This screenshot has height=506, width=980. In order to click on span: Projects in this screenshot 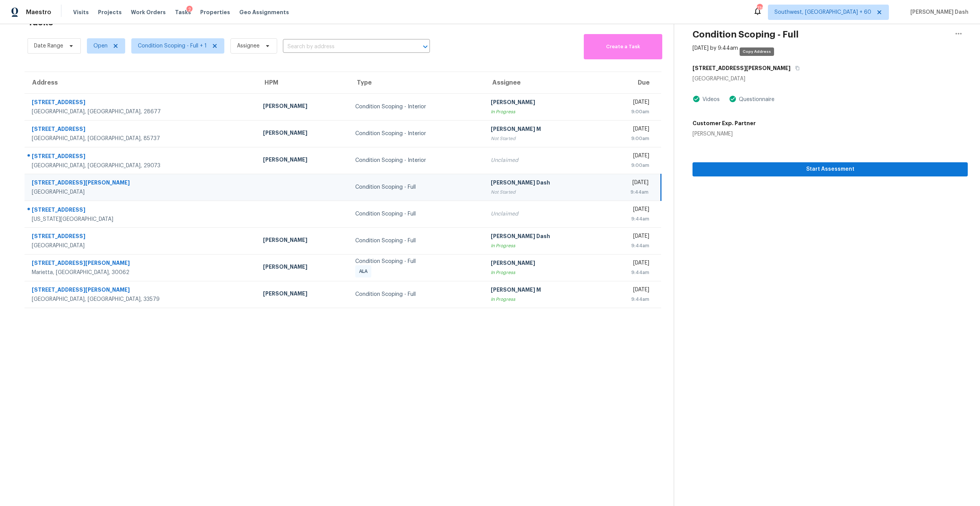, I will do `click(110, 12)`.